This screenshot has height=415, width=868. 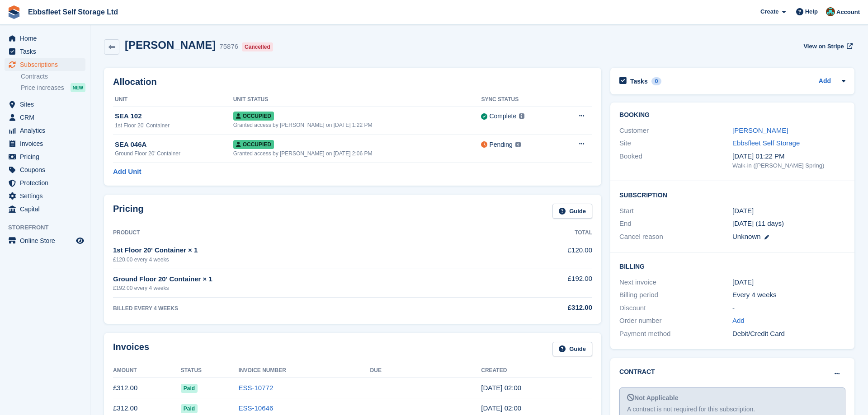 What do you see at coordinates (53, 76) in the screenshot?
I see `a: Contracts` at bounding box center [53, 76].